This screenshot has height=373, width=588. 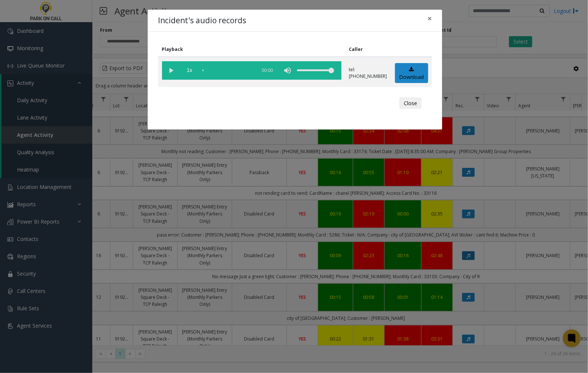 What do you see at coordinates (412, 73) in the screenshot?
I see `a: Download` at bounding box center [412, 73].